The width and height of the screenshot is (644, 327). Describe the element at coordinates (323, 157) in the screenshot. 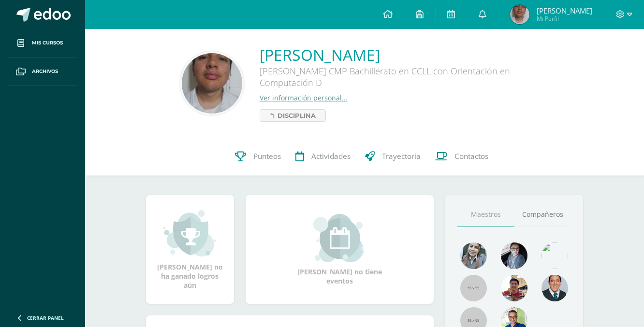

I see `a: Actividades` at that location.